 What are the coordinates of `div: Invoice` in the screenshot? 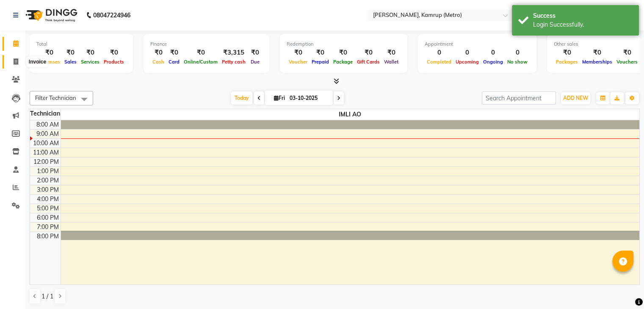 It's located at (37, 62).